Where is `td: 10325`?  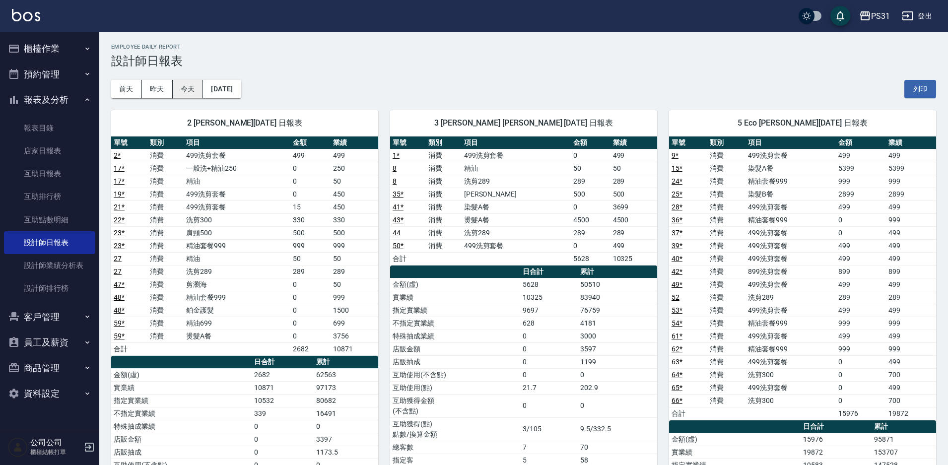
td: 10325 is located at coordinates (634, 259).